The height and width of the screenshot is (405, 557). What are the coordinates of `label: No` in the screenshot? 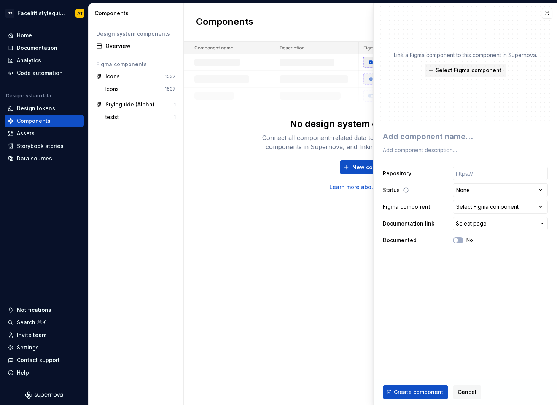 It's located at (469, 240).